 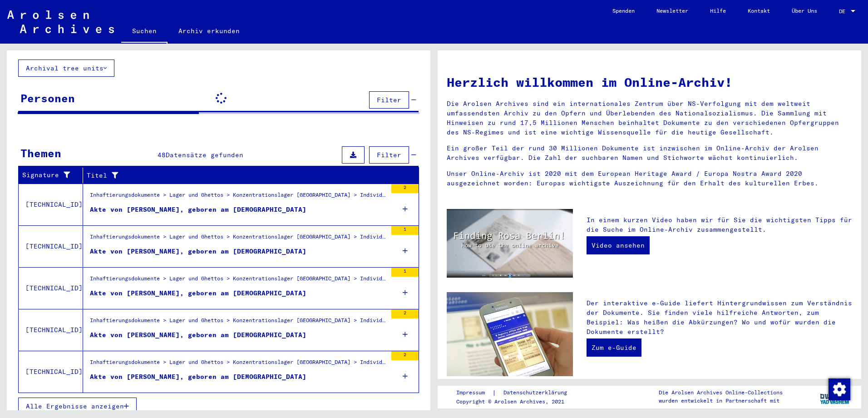 I want to click on span: Alle Ergebnisse anzeigen, so click(x=75, y=406).